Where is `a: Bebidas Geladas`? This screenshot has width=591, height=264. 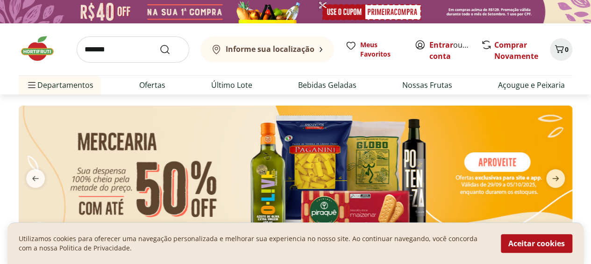 a: Bebidas Geladas is located at coordinates (327, 85).